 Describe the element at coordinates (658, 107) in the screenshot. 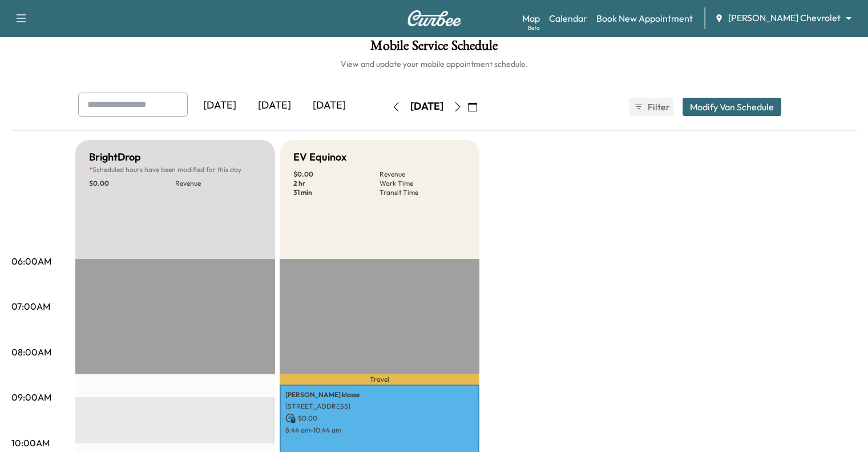

I see `span: Filter` at that location.